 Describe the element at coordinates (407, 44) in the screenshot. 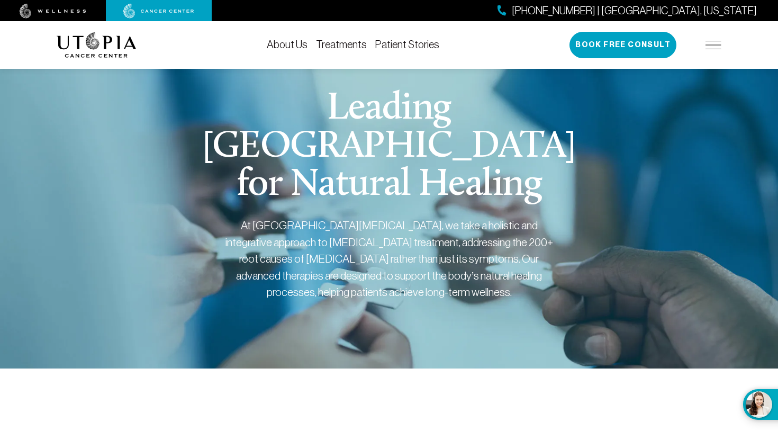

I see `a: Patient Stories` at that location.